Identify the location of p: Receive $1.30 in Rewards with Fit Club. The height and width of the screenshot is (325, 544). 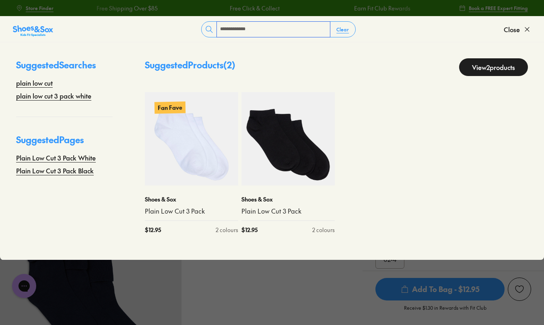
(445, 311).